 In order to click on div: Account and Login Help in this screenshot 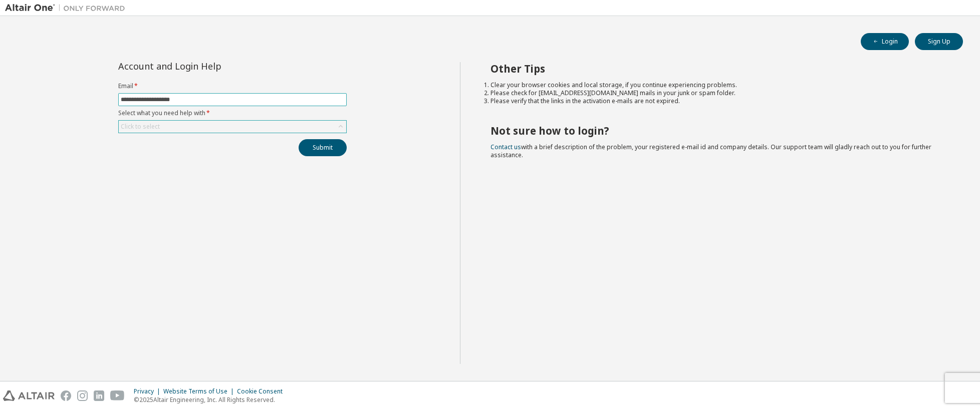, I will do `click(209, 66)`.